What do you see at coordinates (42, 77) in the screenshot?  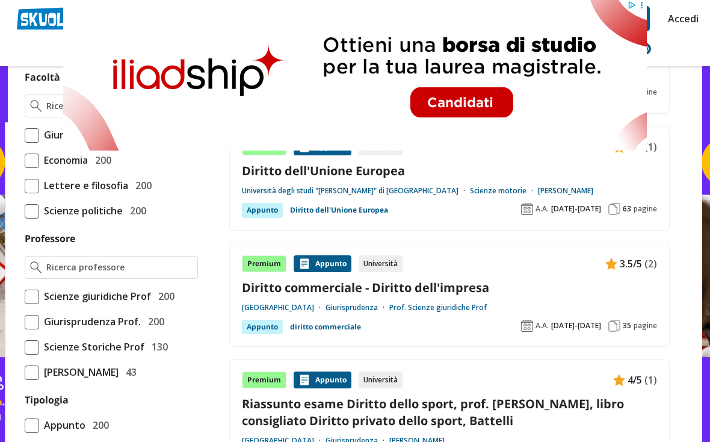 I see `label: Facoltà` at bounding box center [42, 77].